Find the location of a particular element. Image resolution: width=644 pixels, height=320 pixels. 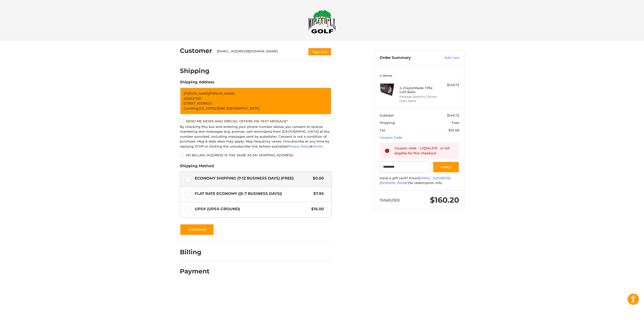

span: $149.72 is located at coordinates (453, 115).